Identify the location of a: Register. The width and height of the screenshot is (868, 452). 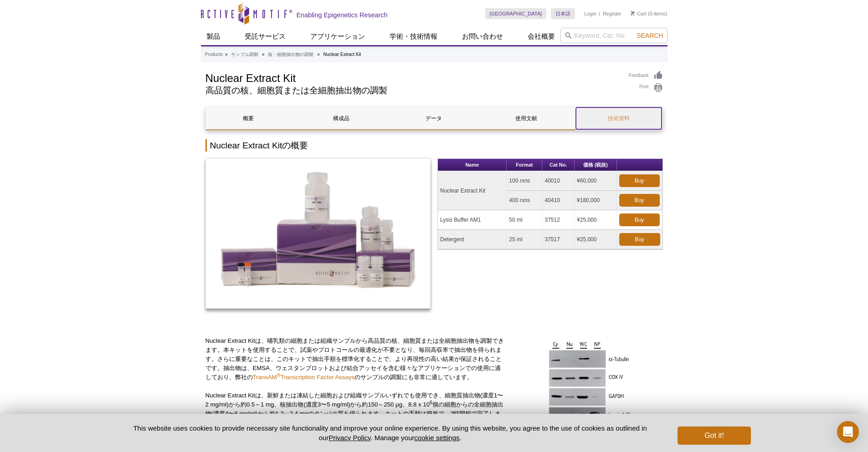
(612, 13).